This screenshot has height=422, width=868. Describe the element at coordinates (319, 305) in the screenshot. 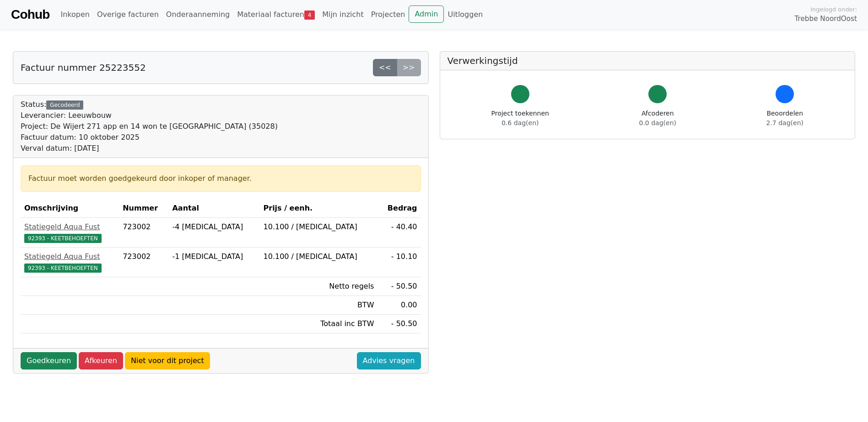

I see `td: BTW` at that location.